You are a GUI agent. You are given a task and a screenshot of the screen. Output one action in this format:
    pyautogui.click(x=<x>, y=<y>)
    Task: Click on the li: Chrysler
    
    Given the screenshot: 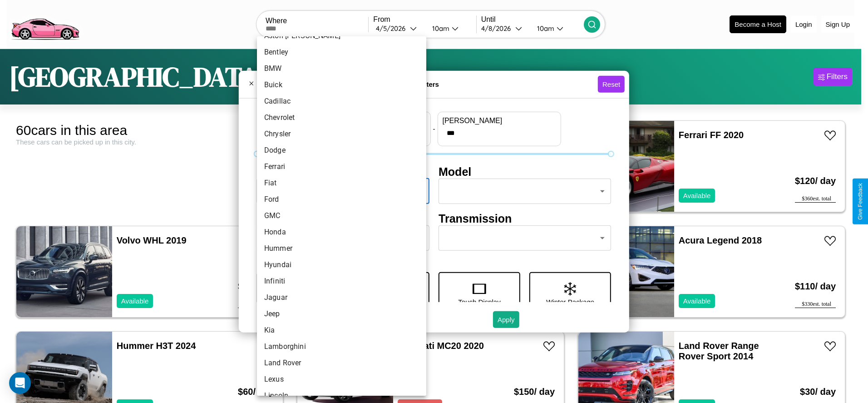 What is the action you would take?
    pyautogui.click(x=341, y=134)
    